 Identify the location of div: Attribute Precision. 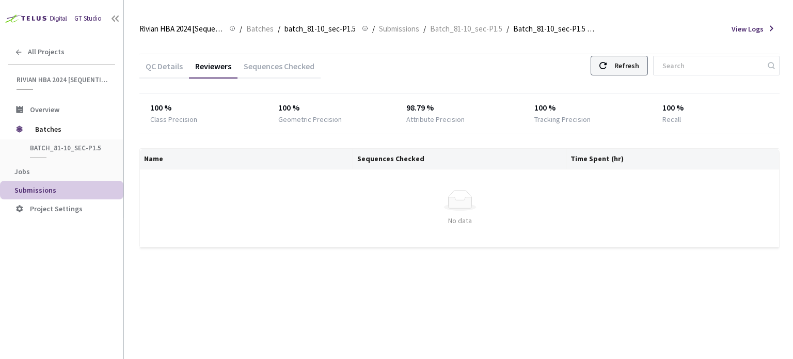
(435, 119).